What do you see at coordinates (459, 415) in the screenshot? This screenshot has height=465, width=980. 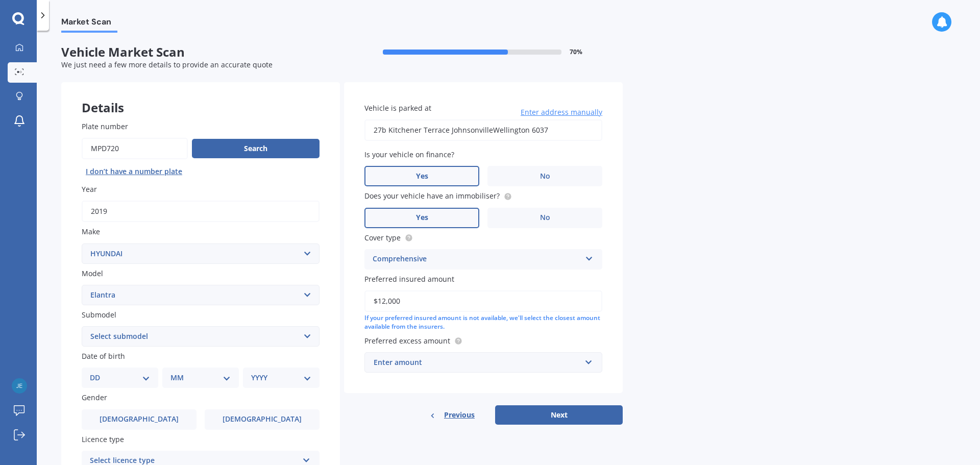 I see `span: Previous` at bounding box center [459, 415].